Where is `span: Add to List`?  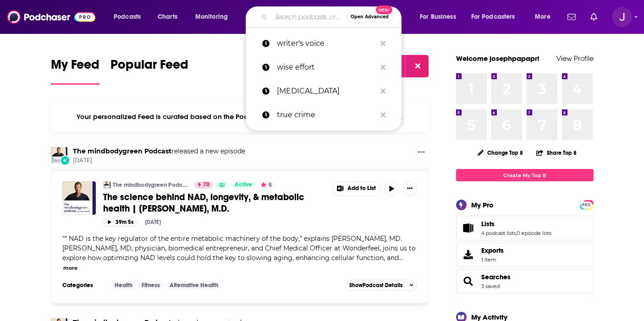
span: Add to List is located at coordinates (362, 188).